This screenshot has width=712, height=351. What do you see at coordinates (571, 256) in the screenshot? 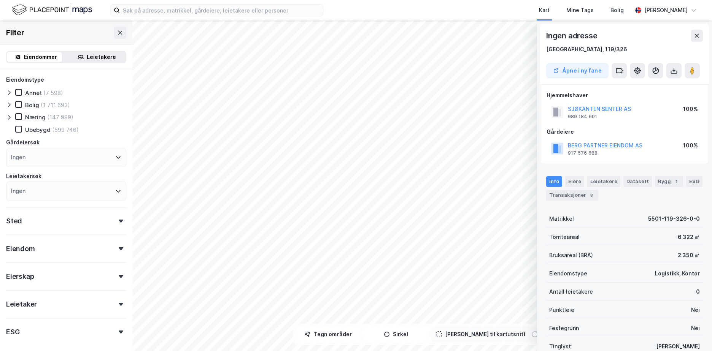
I see `div: Bruksareal (BRA)` at bounding box center [571, 256].